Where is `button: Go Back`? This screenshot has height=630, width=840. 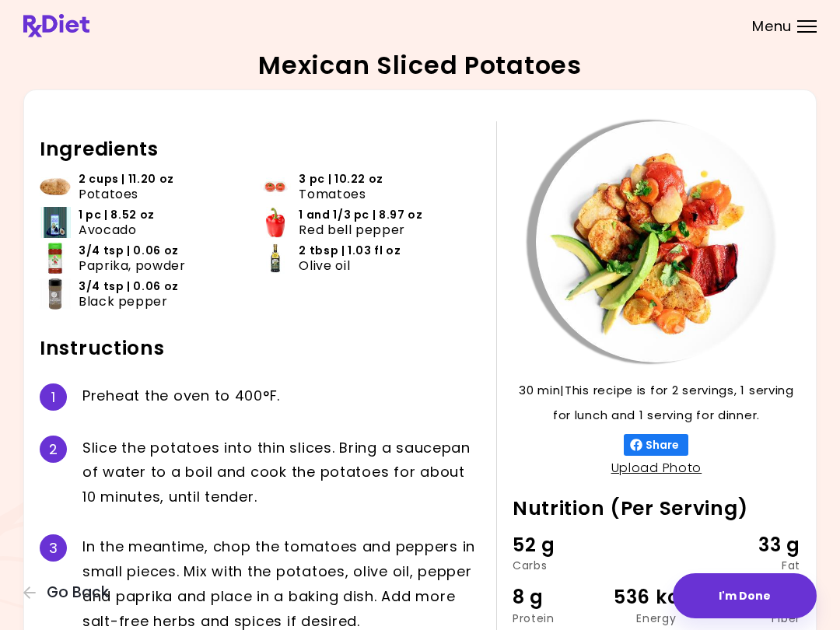 button: Go Back is located at coordinates (70, 592).